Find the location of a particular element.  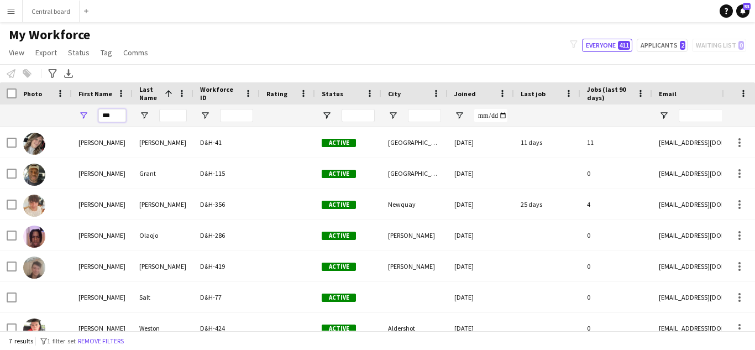

span: Last job is located at coordinates (533, 93).